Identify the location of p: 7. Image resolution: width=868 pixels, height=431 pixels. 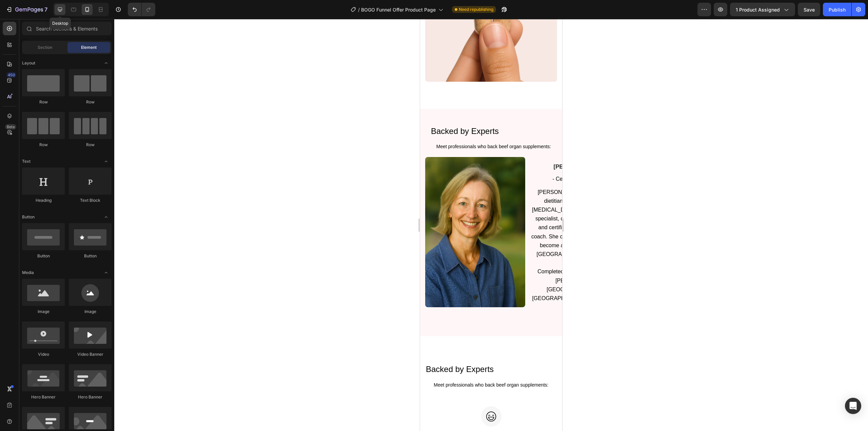
(46, 9).